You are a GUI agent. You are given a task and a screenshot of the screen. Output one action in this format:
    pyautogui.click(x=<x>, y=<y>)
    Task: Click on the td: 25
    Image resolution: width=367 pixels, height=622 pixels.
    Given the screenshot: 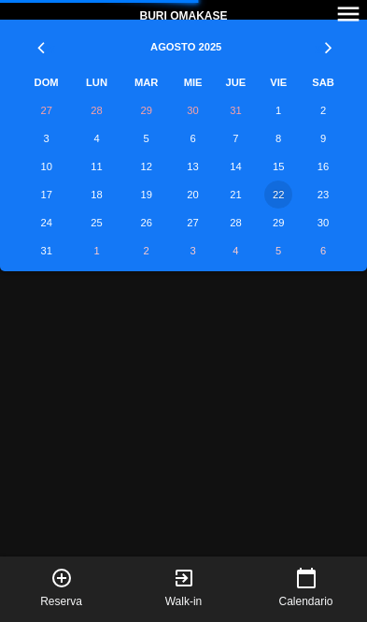 What is the action you would take?
    pyautogui.click(x=96, y=222)
    